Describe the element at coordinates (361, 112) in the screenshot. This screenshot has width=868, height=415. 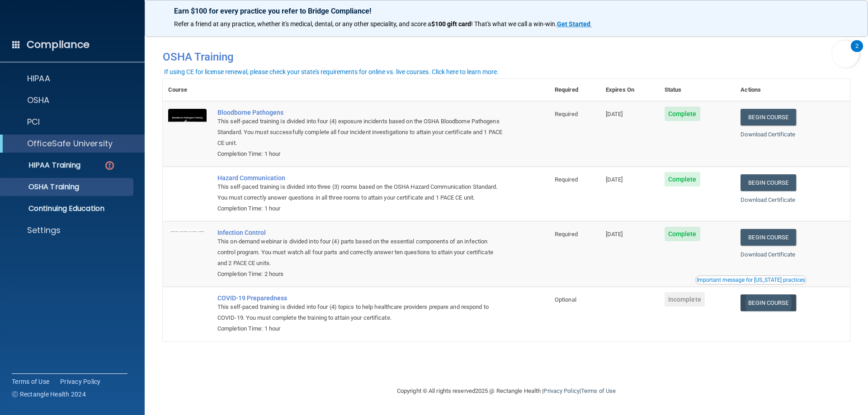
I see `a: Bloodborne Pathogens` at that location.